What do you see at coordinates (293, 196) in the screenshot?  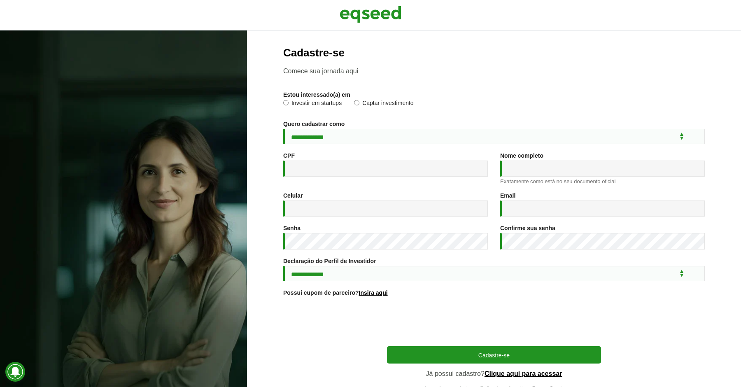 I see `label: Celular` at bounding box center [293, 196].